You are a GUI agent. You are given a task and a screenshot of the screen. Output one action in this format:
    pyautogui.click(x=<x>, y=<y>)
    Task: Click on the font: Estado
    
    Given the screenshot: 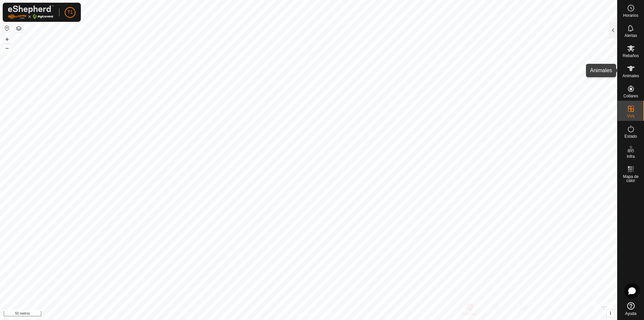 What is the action you would take?
    pyautogui.click(x=631, y=136)
    